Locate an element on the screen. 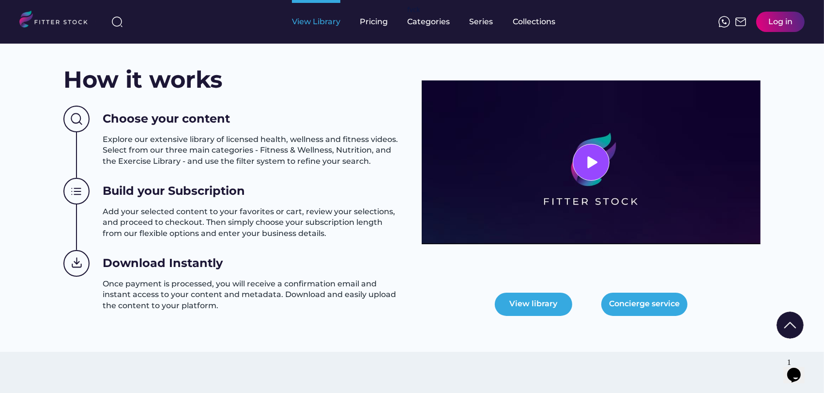  div: Pricing is located at coordinates (374, 22).